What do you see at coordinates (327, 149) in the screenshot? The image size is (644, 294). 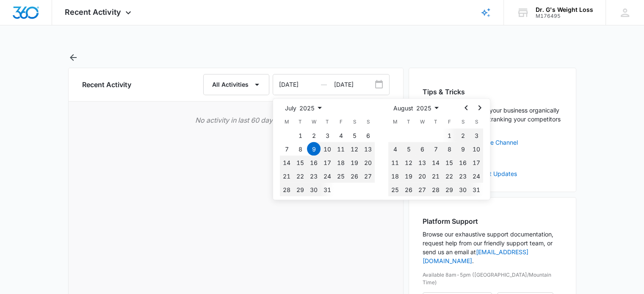 I see `button: Thursday, July 10th, 2025, selected` at bounding box center [327, 149].